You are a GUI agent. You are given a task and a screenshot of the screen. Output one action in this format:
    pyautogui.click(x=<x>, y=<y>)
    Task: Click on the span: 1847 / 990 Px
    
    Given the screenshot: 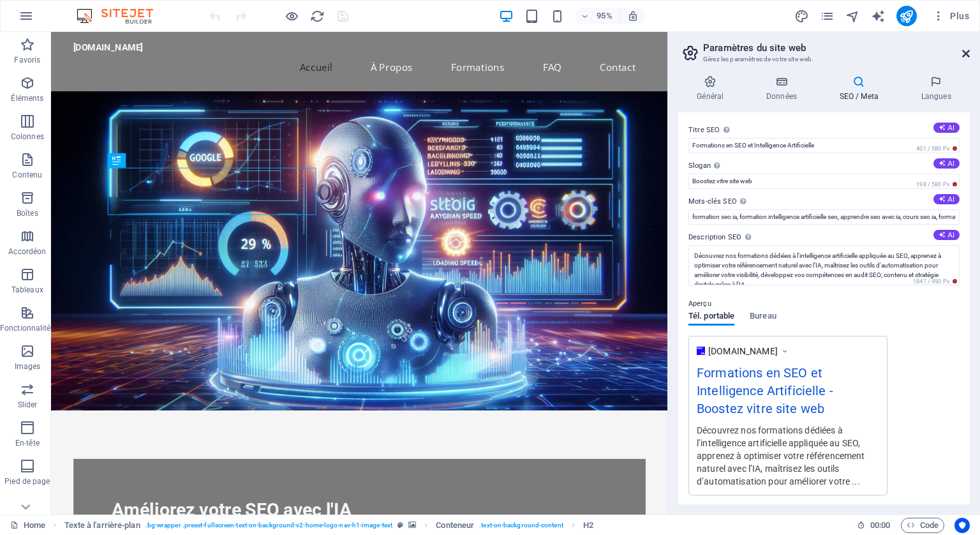 What is the action you would take?
    pyautogui.click(x=935, y=282)
    